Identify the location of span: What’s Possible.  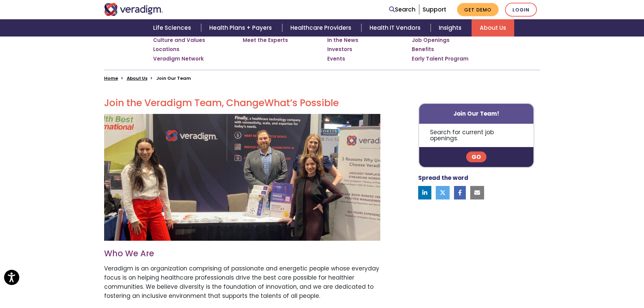
(302, 103).